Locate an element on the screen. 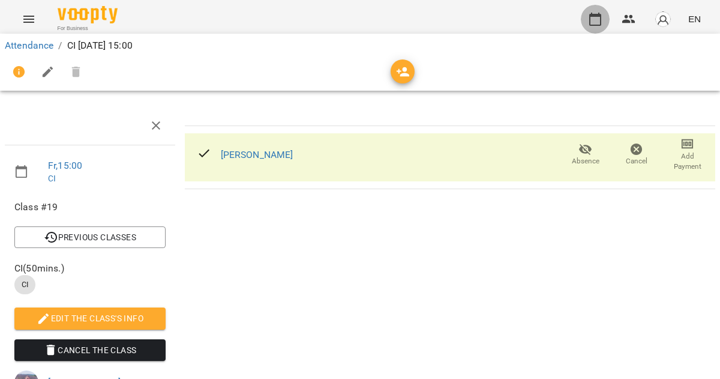 The height and width of the screenshot is (379, 720). a: Attendance is located at coordinates (29, 45).